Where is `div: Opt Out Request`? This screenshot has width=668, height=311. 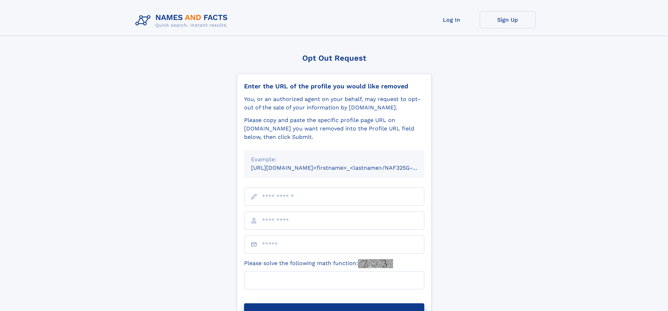
div: Opt Out Request is located at coordinates (334, 58).